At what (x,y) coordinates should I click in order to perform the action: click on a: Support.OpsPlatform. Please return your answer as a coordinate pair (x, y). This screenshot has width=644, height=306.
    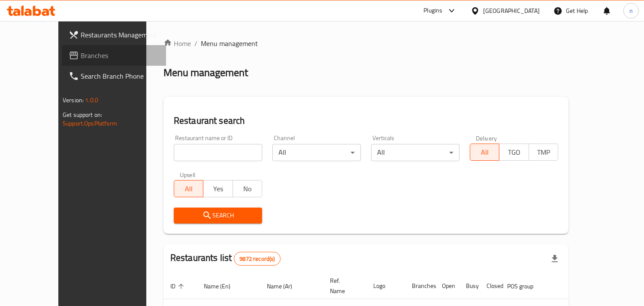
    Looking at the image, I should click on (90, 123).